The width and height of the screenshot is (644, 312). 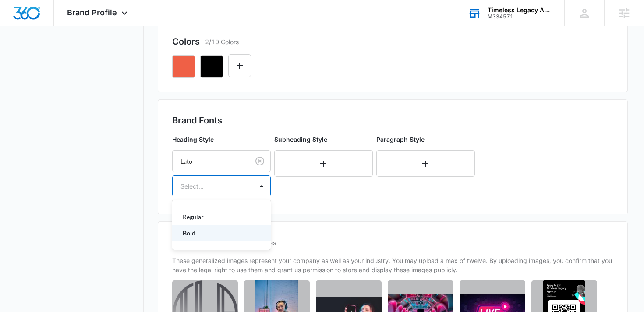 What do you see at coordinates (221, 233) in the screenshot?
I see `p: Bold` at bounding box center [221, 233].